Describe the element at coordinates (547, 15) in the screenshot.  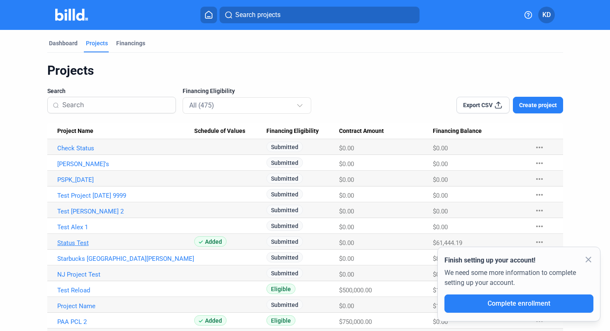
I see `button: KD` at that location.